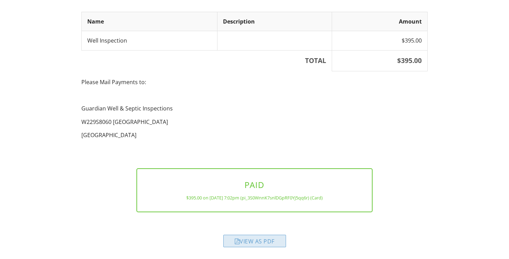 The image size is (509, 259). I want to click on p: Guardian Well & Septic Inspections, so click(255, 108).